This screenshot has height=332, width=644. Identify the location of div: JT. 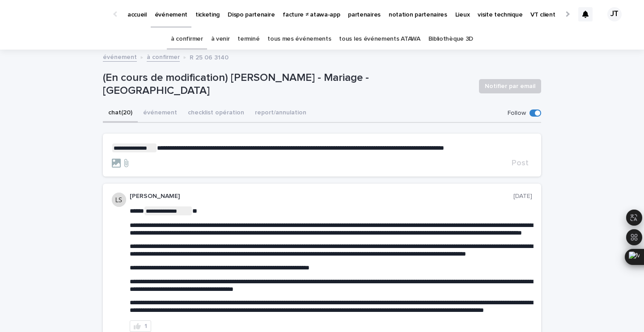
(614, 14).